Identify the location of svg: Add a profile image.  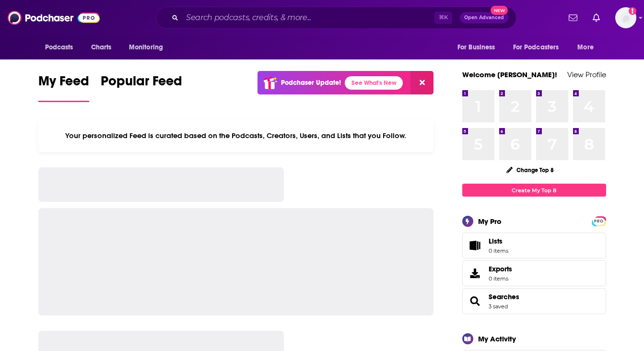
(632, 11).